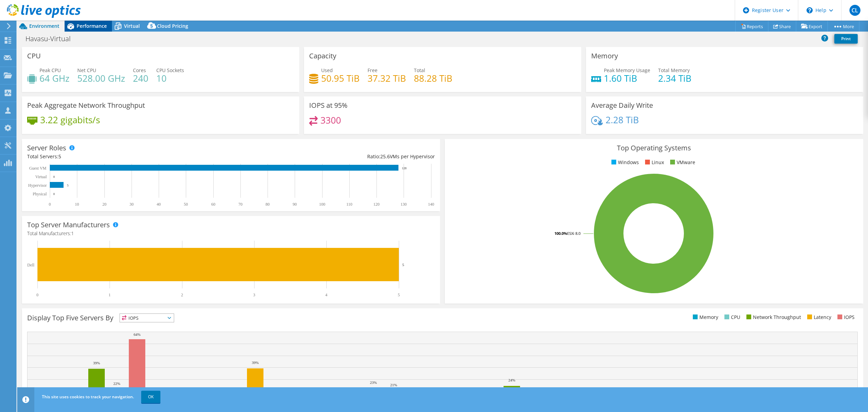 Image resolution: width=868 pixels, height=412 pixels. Describe the element at coordinates (751, 26) in the screenshot. I see `a: Reports` at that location.